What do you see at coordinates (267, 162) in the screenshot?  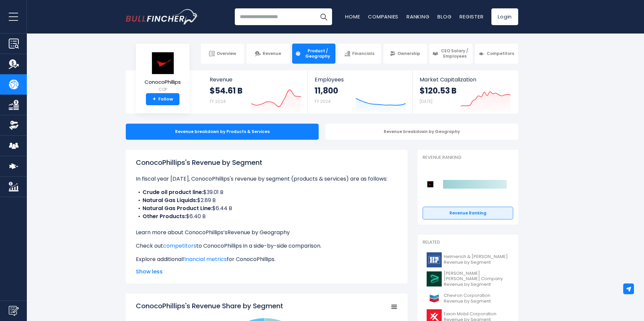 I see `h1: ConocoPhillips's Revenue by Segment` at bounding box center [267, 162].